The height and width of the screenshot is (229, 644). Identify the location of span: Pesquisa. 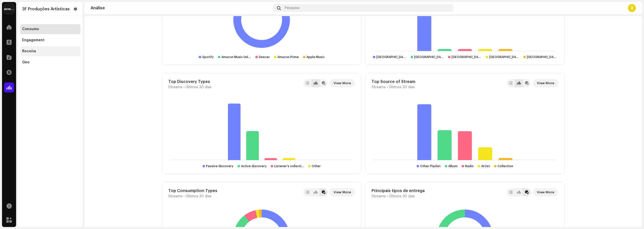
(292, 8).